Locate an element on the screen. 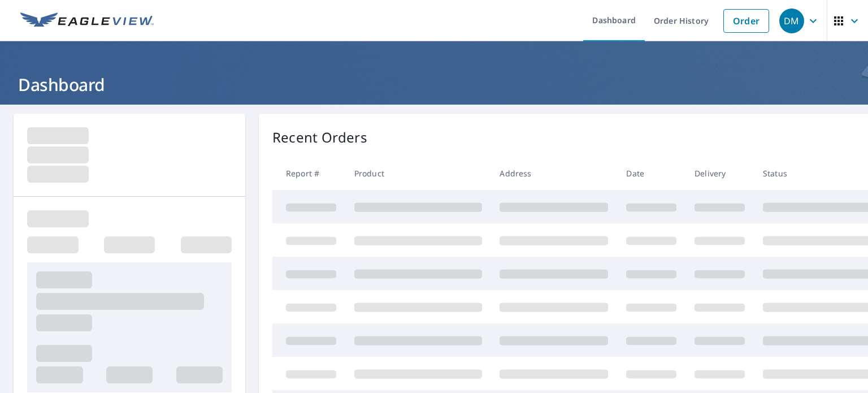 Image resolution: width=868 pixels, height=393 pixels. div: DM is located at coordinates (792, 21).